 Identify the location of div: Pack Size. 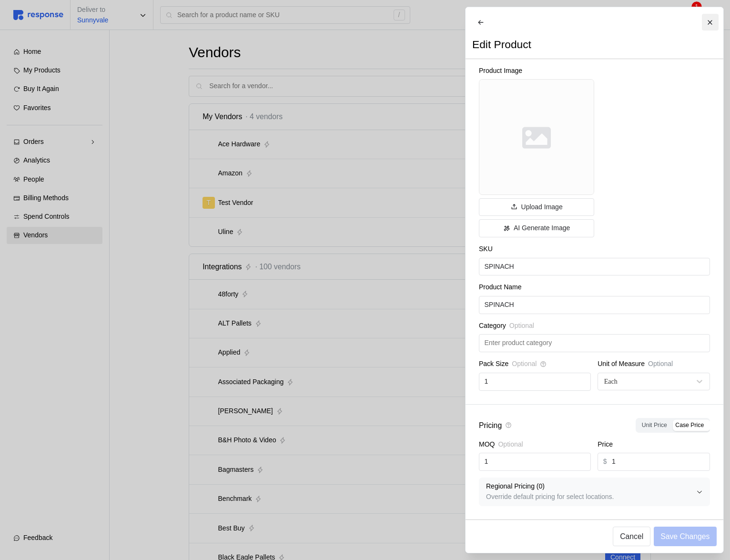
(535, 366).